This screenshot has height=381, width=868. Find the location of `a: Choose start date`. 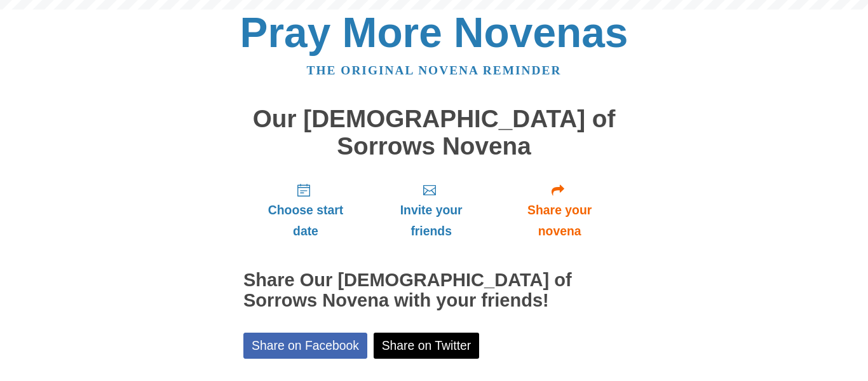

a: Choose start date is located at coordinates (306, 210).